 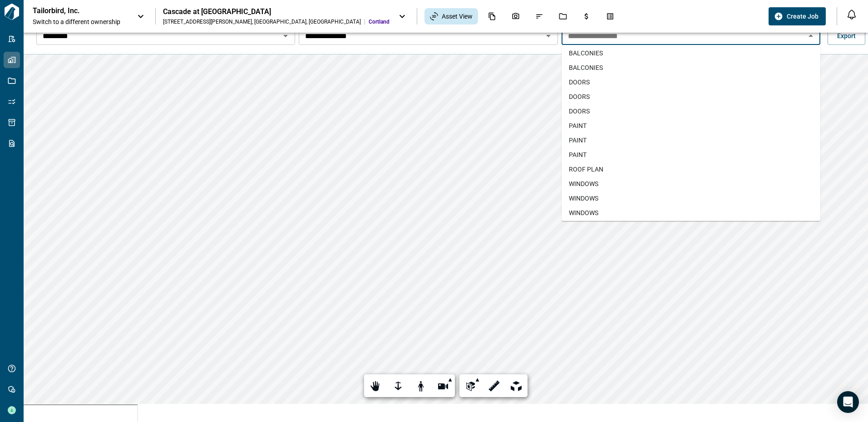 What do you see at coordinates (80, 22) in the screenshot?
I see `span: Switch to a different ownership` at bounding box center [80, 22].